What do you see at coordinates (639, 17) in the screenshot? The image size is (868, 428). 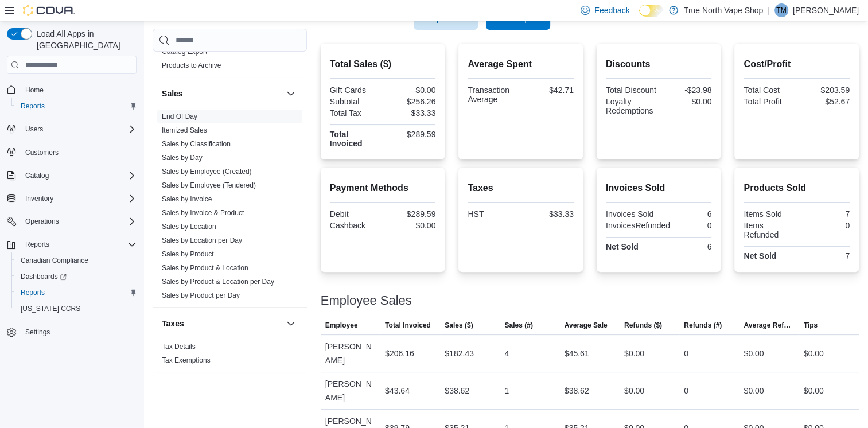 I see `span: Dark Mode` at bounding box center [639, 17].